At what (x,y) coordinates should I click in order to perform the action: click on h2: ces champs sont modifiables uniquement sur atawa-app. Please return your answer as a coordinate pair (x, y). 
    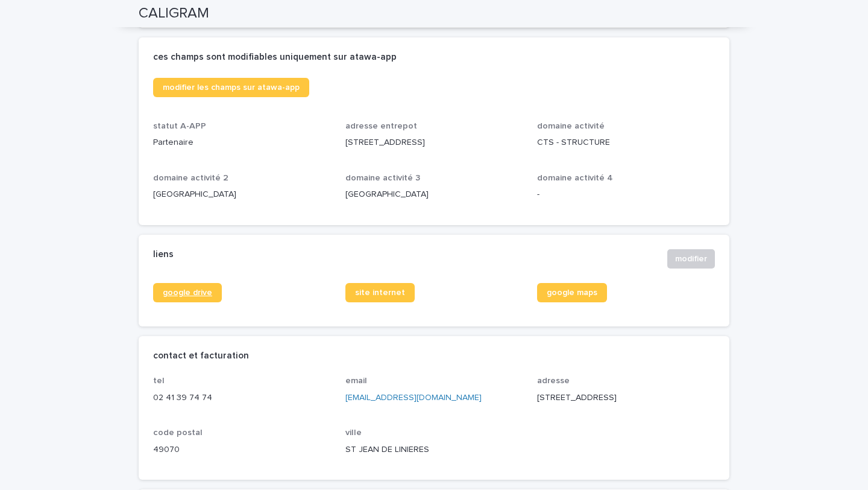
    Looking at the image, I should click on (275, 57).